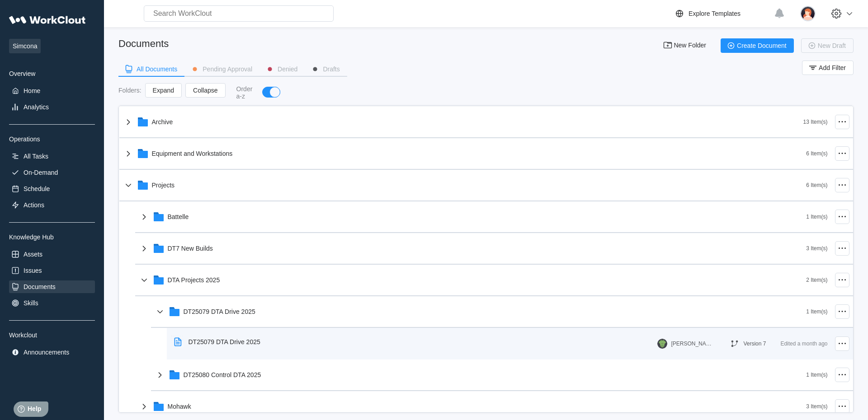  I want to click on div: Version 7, so click(754, 344).